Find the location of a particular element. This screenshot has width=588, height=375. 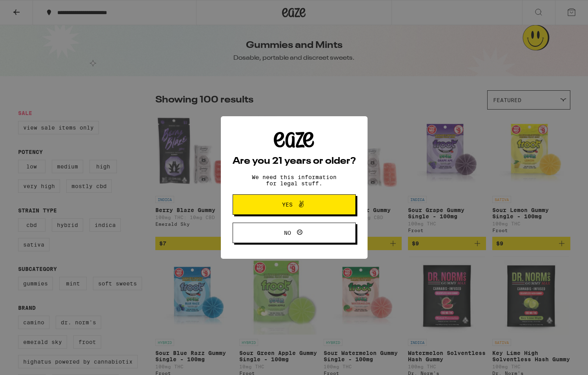

button: No is located at coordinates (294, 233).